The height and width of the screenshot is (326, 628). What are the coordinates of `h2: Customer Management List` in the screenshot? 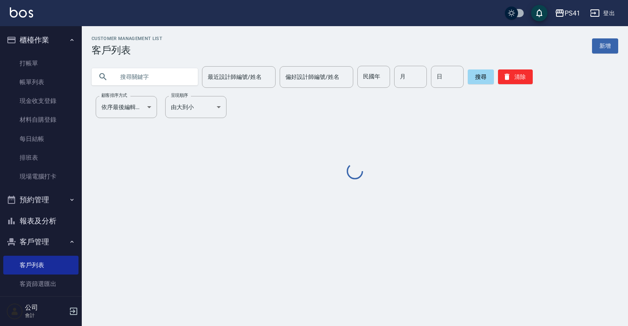 It's located at (127, 38).